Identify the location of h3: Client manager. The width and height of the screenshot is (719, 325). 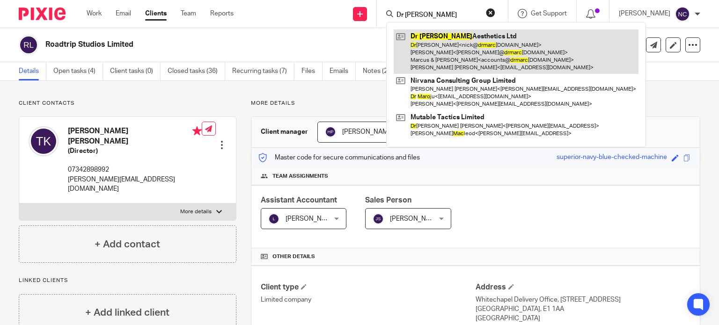
(284, 132).